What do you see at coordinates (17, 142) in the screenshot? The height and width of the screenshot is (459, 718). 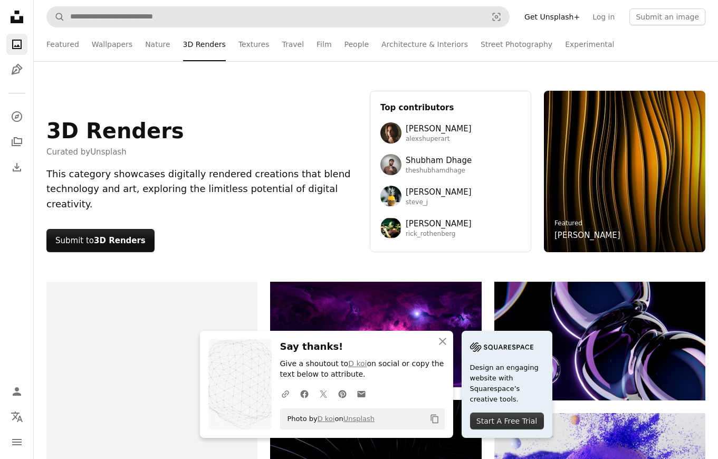 I see `a: Collections` at bounding box center [17, 142].